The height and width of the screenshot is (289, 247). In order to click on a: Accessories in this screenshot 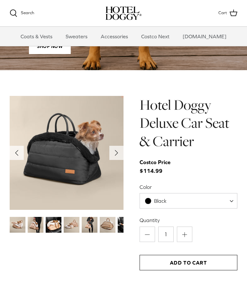, I will do `click(114, 36)`.